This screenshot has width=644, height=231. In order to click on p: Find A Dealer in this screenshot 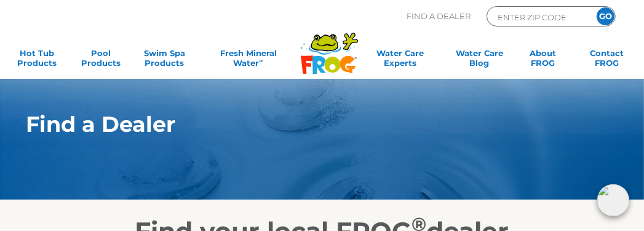, I will do `click(439, 16)`.